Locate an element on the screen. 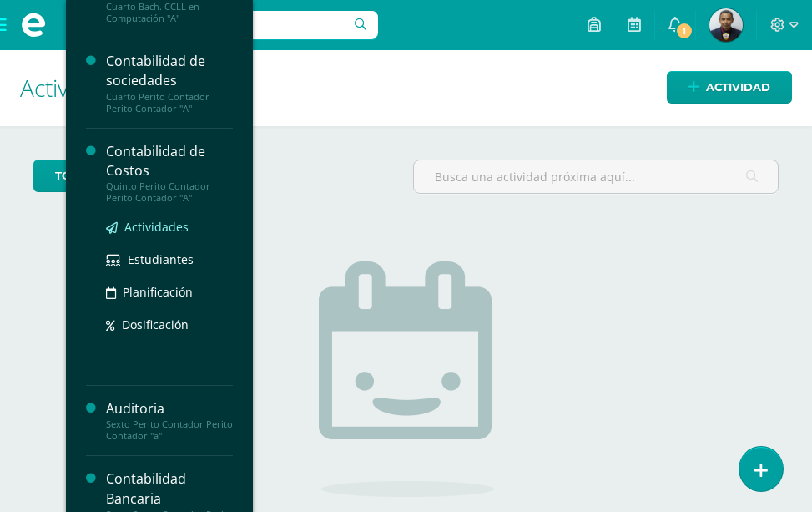  div: Contabilidad de Costos is located at coordinates (169, 161).